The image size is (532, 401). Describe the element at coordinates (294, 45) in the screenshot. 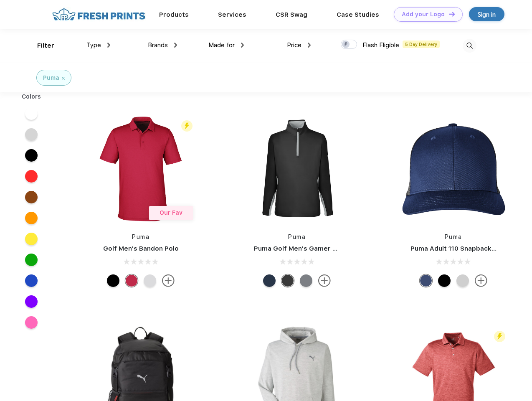

I see `span: Price` at that location.